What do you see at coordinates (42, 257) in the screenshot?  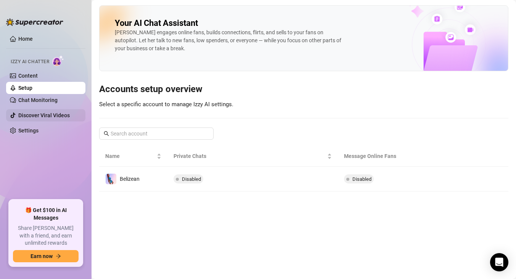 I see `span: Earn now` at bounding box center [42, 257].